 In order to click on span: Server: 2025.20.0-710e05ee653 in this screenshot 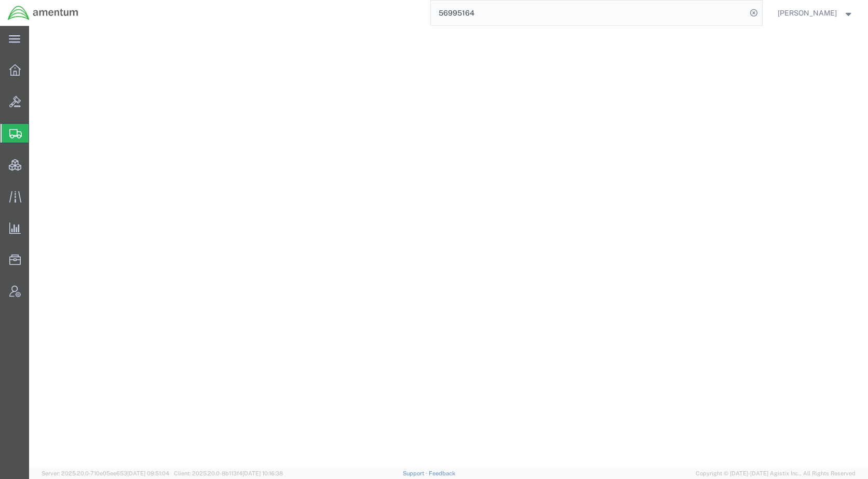, I will do `click(105, 474)`.